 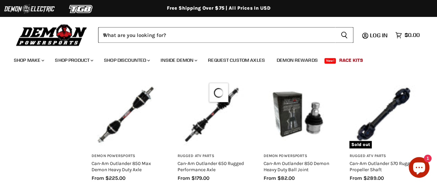 I want to click on span: New!, so click(x=330, y=61).